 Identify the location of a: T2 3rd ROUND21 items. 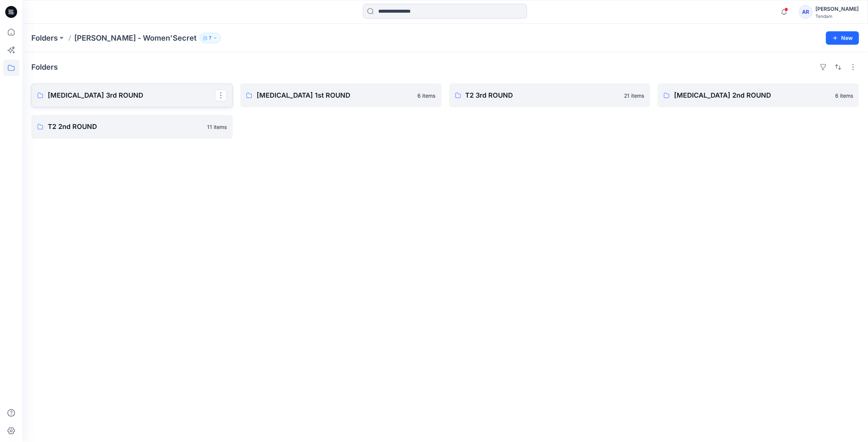
(550, 96).